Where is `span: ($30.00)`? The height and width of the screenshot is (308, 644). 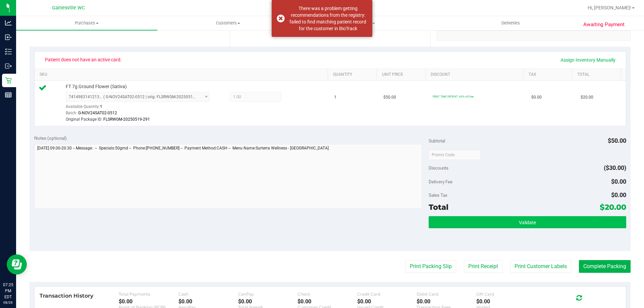
span: ($30.00) is located at coordinates (615, 168).